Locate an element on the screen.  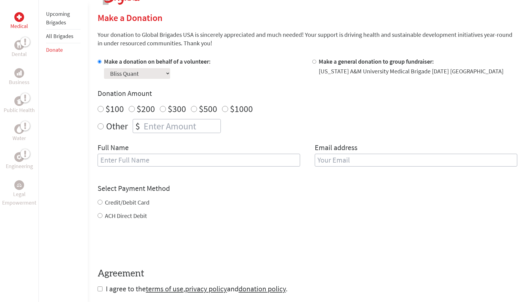
label: $1000 is located at coordinates (241, 109).